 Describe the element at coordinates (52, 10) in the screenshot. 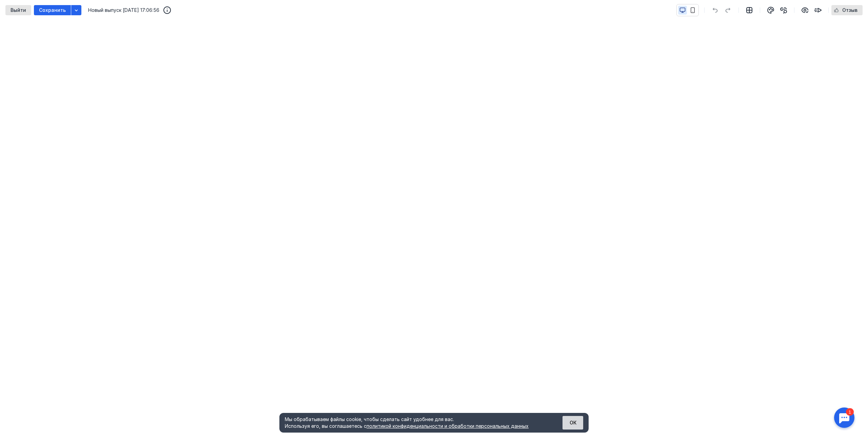

I see `span: Сохранить` at that location.